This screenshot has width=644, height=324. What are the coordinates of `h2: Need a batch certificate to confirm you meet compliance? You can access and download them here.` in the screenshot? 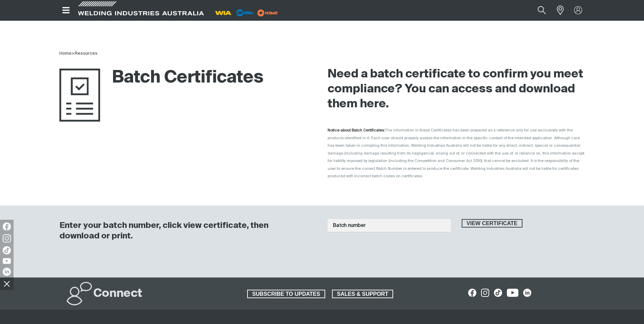 It's located at (457, 90).